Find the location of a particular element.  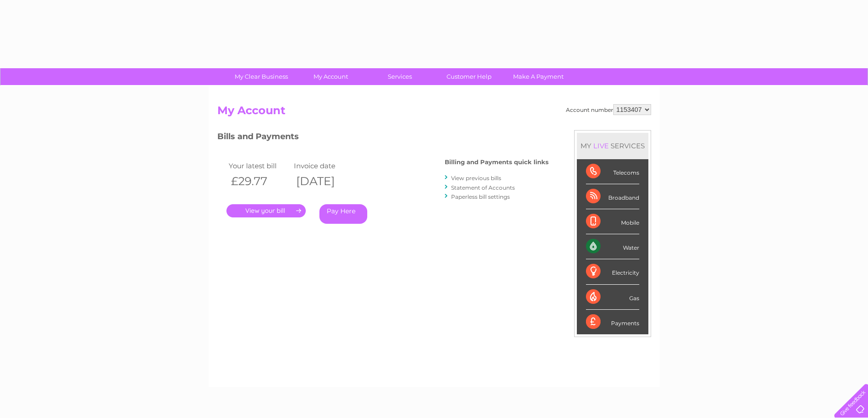

a: Statement of Accounts is located at coordinates (483, 188).